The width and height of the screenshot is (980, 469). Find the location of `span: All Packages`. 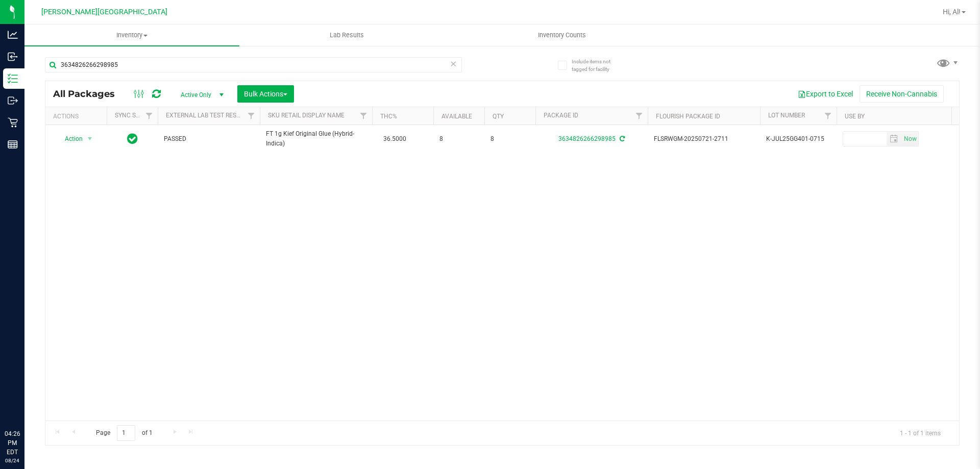

span: All Packages is located at coordinates (89, 94).